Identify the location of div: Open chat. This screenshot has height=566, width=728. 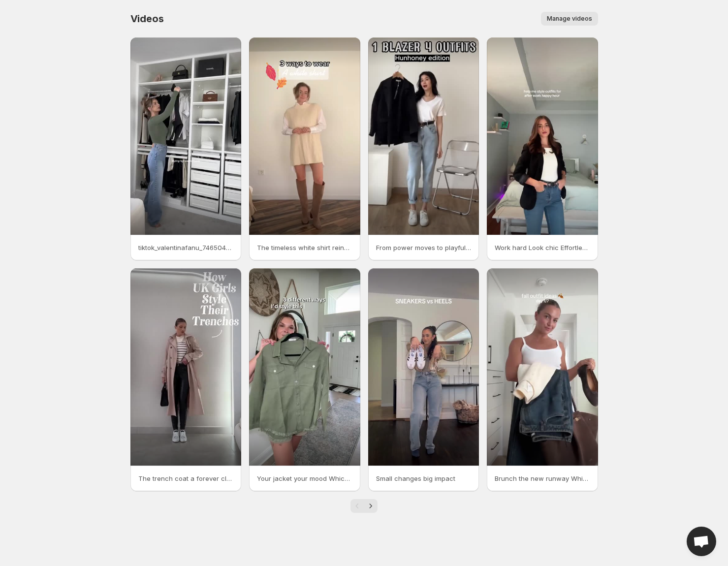
(701, 541).